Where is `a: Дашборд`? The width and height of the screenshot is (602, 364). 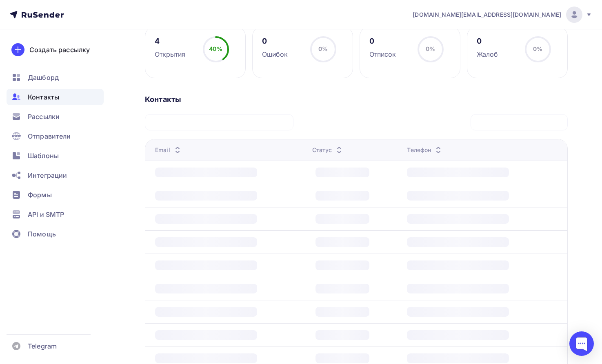
a: Дашборд is located at coordinates (55, 78).